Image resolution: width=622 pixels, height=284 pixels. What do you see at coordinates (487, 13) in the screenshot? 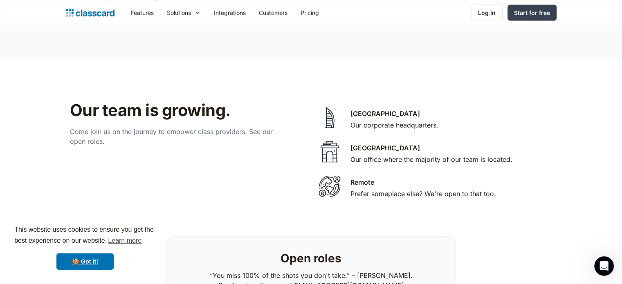
I see `div: Log in` at bounding box center [487, 13].